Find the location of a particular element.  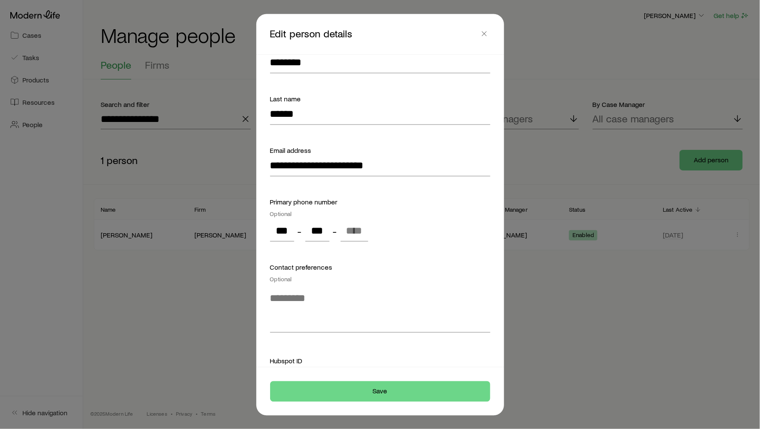

div: Primary phone number is located at coordinates (380, 207).